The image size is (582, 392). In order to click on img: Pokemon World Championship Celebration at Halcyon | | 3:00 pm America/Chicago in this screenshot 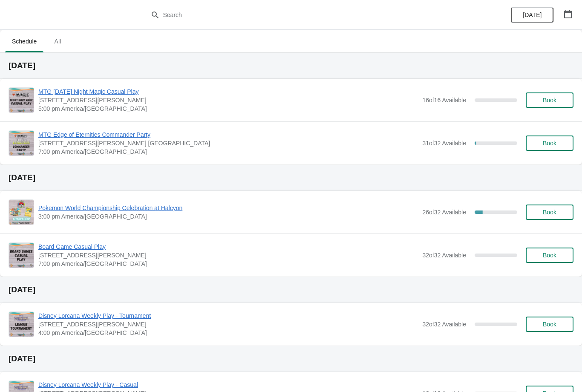, I will do `click(21, 212)`.